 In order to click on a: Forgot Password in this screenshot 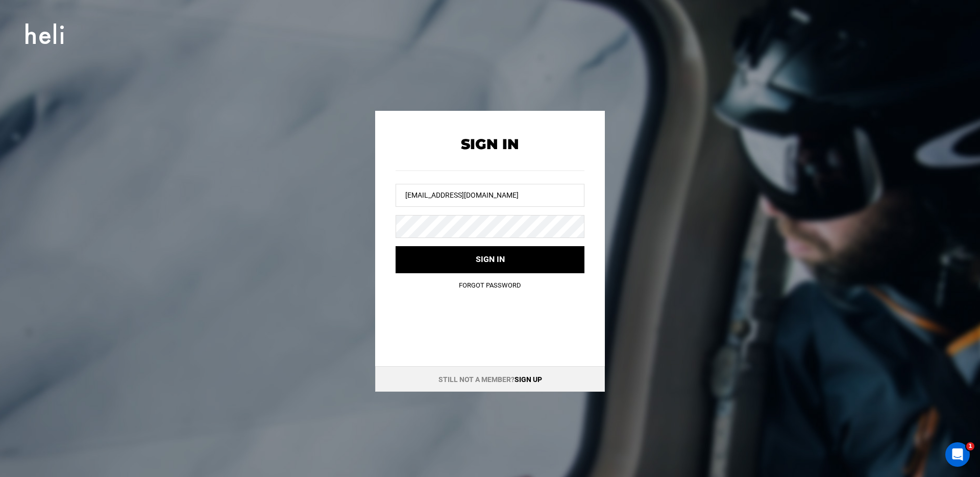, I will do `click(490, 285)`.